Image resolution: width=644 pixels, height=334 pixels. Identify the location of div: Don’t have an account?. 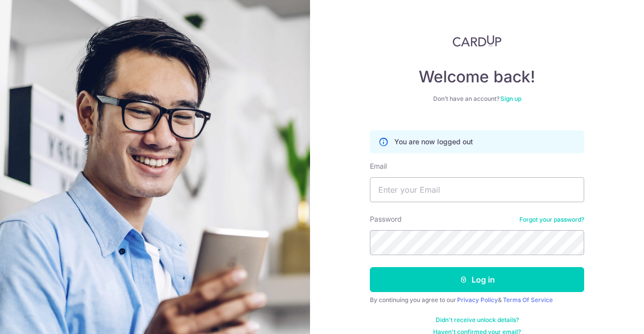
(477, 99).